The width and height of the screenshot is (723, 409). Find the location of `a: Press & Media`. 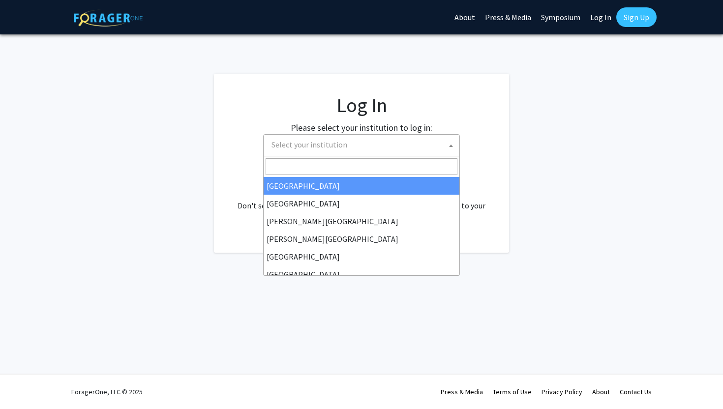

a: Press & Media is located at coordinates (462, 392).